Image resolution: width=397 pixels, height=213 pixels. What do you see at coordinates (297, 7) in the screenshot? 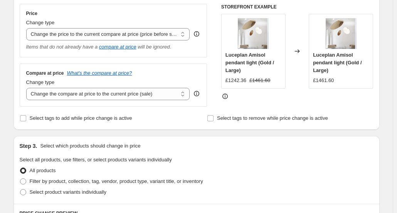
I see `h6: STOREFRONT EXAMPLE` at bounding box center [297, 7].